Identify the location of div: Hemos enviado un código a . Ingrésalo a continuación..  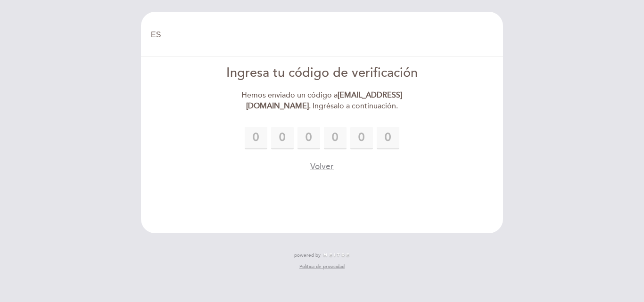
(322, 101).